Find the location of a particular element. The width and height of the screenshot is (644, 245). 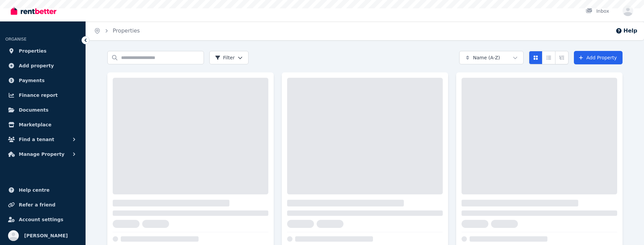

button: Find a tenant is located at coordinates (42, 139).